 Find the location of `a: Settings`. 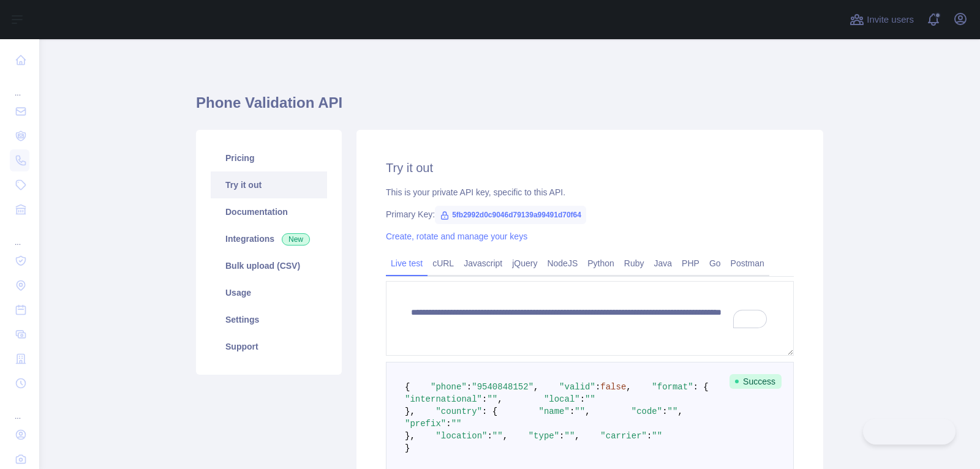

a: Settings is located at coordinates (269, 320).